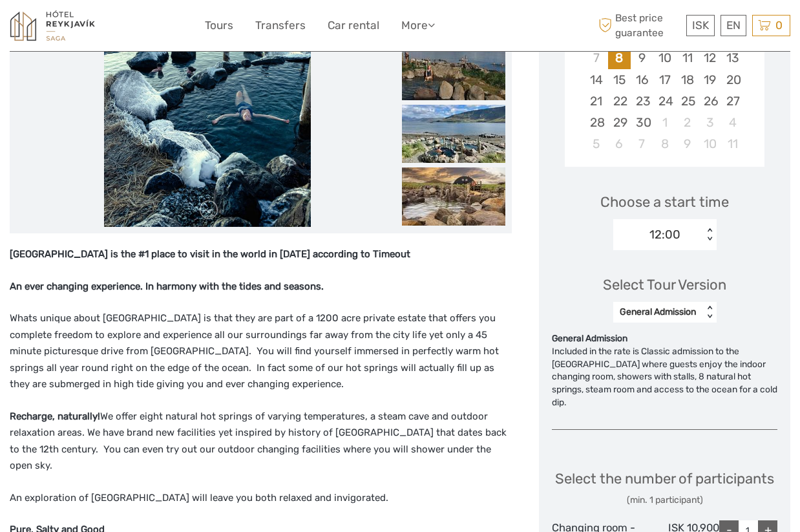 Image resolution: width=800 pixels, height=532 pixels. Describe the element at coordinates (82, 27) in the screenshot. I see `p: We're away right now. Please check back later!` at that location.